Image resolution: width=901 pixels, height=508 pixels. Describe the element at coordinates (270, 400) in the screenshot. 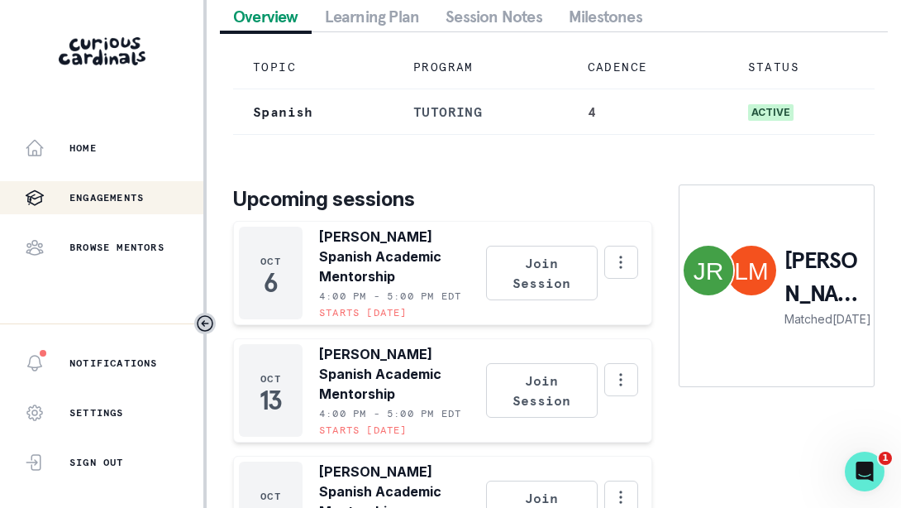

I see `p: 13` at that location.